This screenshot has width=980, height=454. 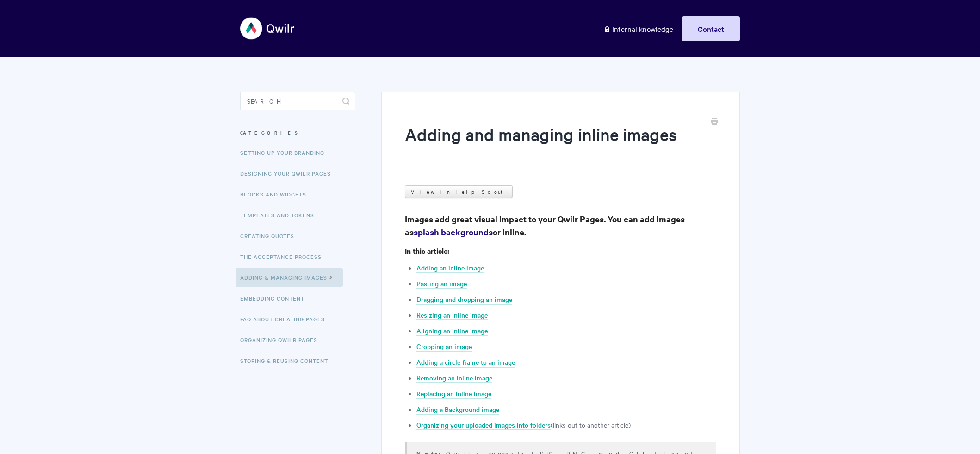 I want to click on strong: In this article:, so click(x=427, y=251).